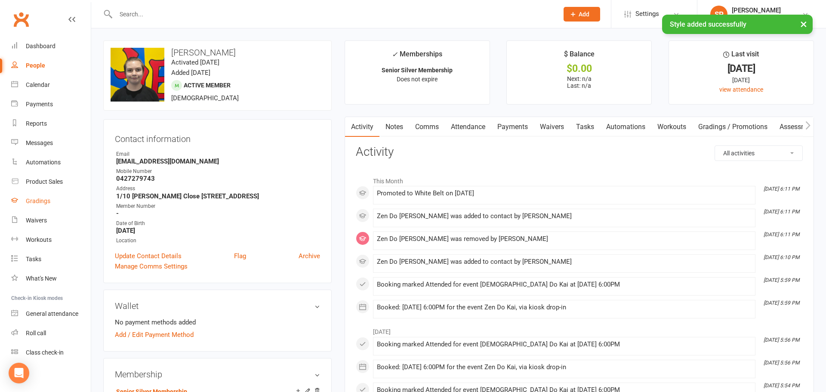  Describe the element at coordinates (36, 333) in the screenshot. I see `div: Roll call` at that location.